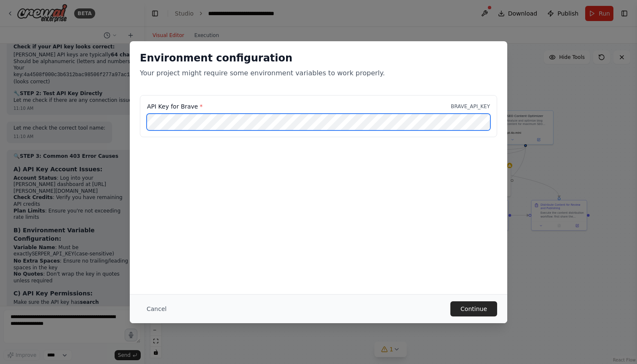  I want to click on p: Your project might require some environment variables to work properly., so click(318, 73).